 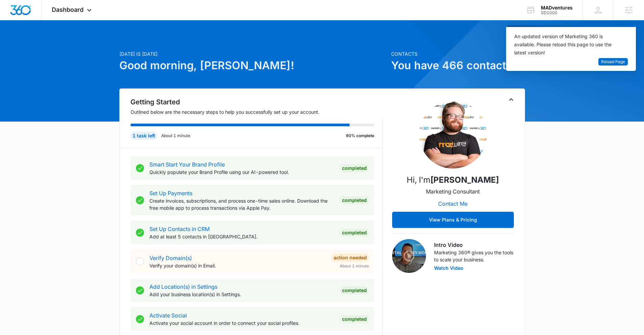 What do you see at coordinates (556, 13) in the screenshot?
I see `div: account id` at bounding box center [556, 13].